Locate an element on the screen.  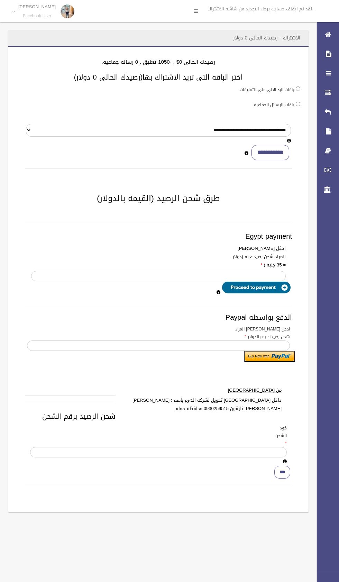
h4: رصيدك الحالى 0$ , -1050 تعليق , 0 رساله جماعيه. is located at coordinates (158, 62).